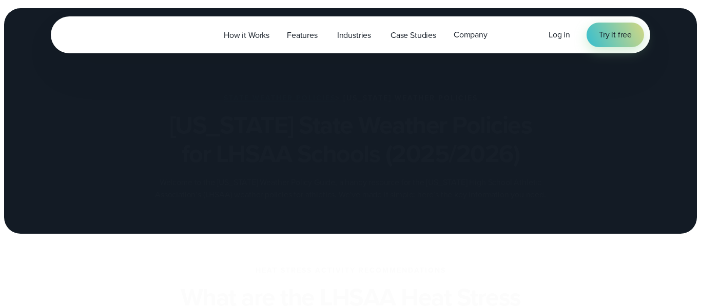 This screenshot has width=701, height=307. What do you see at coordinates (354, 35) in the screenshot?
I see `span: Industries` at bounding box center [354, 35].